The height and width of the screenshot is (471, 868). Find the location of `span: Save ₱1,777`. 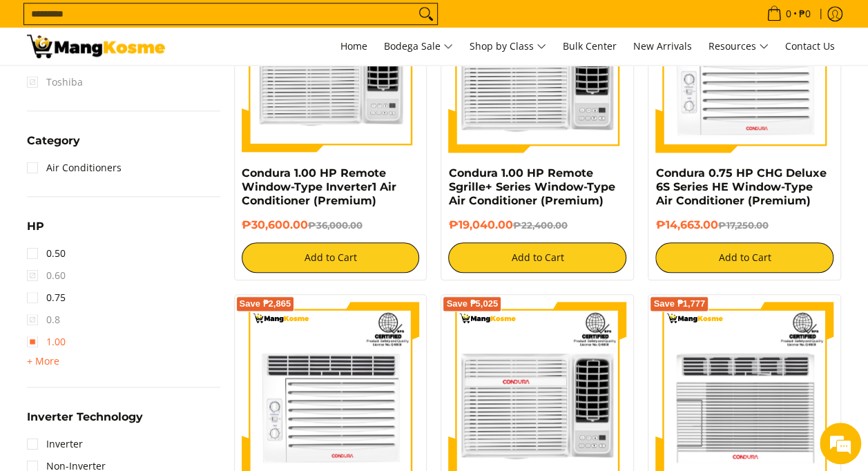

span: Save ₱1,777 is located at coordinates (678, 304).